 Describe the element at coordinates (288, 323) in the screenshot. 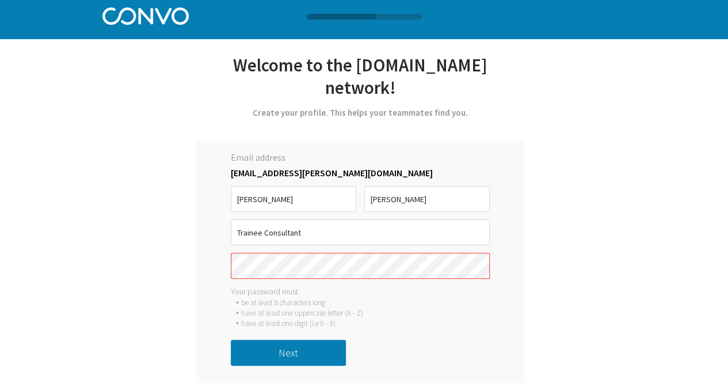

I see `div: have at least one digit (i.e 0 - 9)` at that location.